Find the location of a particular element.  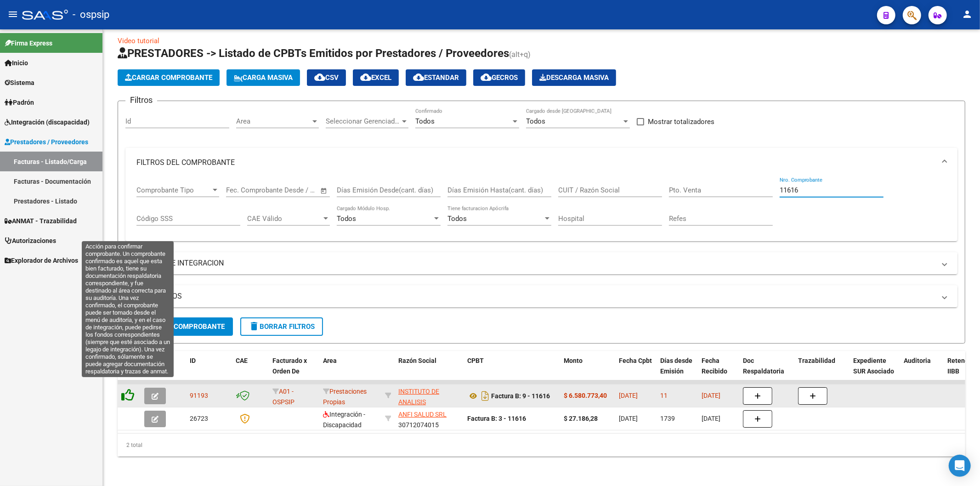

datatable-header-cell: Trazabilidad is located at coordinates (822, 371).